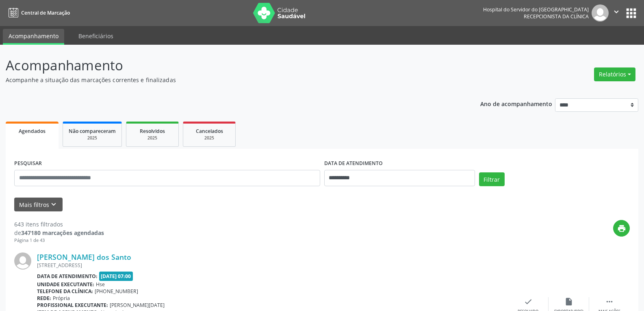 The height and width of the screenshot is (311, 644). I want to click on p: Acompanhamento, so click(227, 65).